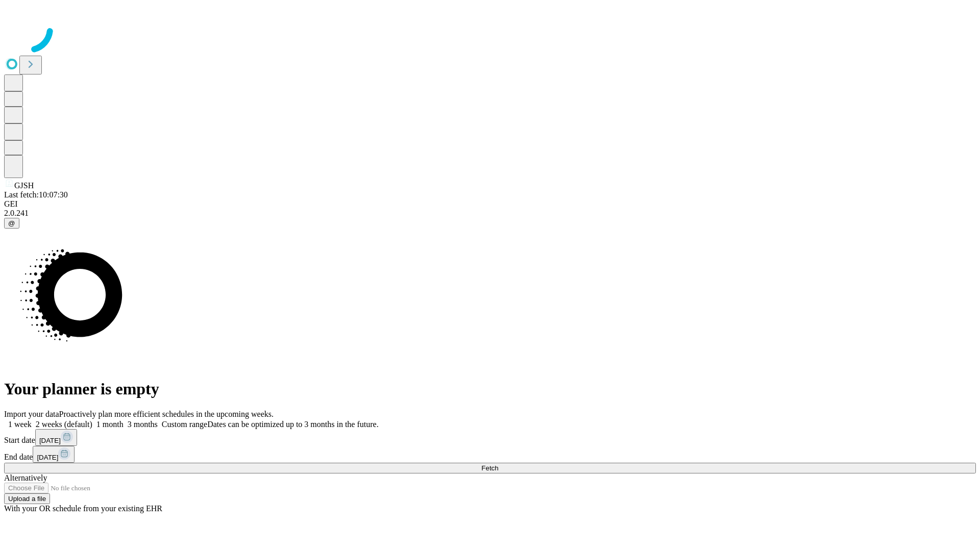  What do you see at coordinates (142, 424) in the screenshot?
I see `span: 3 months` at bounding box center [142, 424].